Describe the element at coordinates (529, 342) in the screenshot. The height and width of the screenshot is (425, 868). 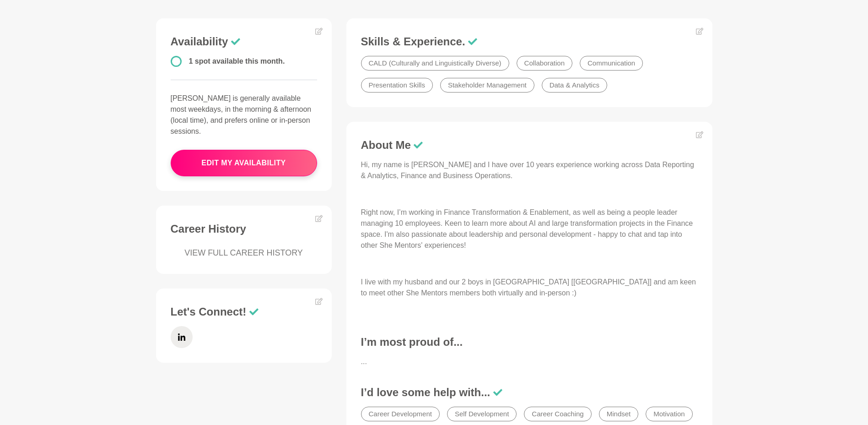
I see `h3: I’m most proud of...` at that location.